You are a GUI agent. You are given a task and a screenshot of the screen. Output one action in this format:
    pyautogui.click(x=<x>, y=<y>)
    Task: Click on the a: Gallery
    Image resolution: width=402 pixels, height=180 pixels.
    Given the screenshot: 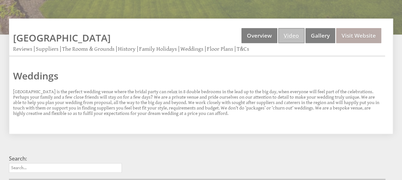 What is the action you would take?
    pyautogui.click(x=320, y=36)
    